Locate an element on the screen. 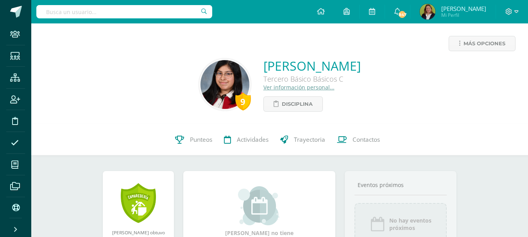 This screenshot has height=237, width=528. a: Disciplina is located at coordinates (293, 104).